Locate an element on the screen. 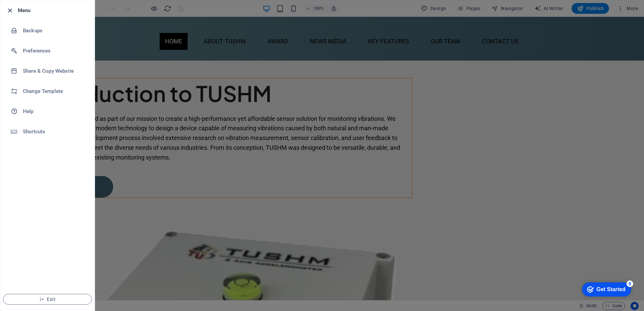 The image size is (644, 311). button: Exit is located at coordinates (48, 300).